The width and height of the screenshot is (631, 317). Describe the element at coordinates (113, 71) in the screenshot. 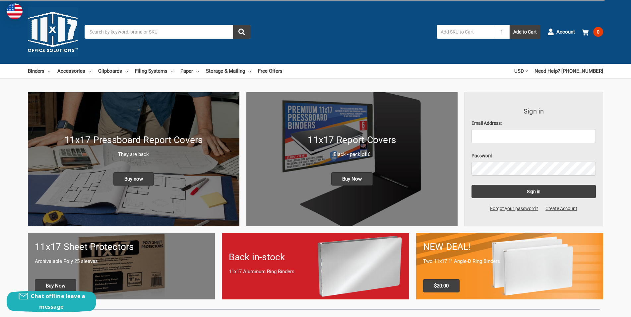

I see `a: Clipboards` at that location.